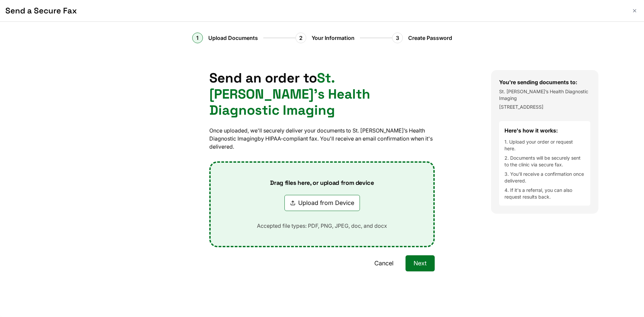 Image resolution: width=644 pixels, height=317 pixels. I want to click on div: 1, so click(198, 38).